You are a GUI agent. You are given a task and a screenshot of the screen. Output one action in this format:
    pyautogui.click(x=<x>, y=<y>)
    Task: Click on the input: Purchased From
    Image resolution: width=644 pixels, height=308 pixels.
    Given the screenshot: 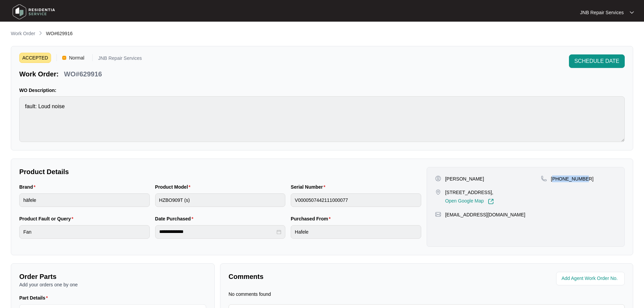 What is the action you would take?
    pyautogui.click(x=356, y=232)
    